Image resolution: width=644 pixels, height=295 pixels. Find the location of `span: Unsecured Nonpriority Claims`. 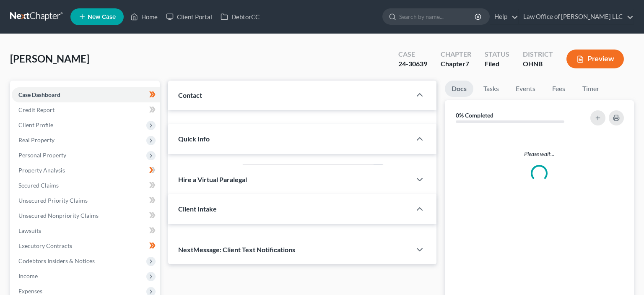

span: Unsecured Nonpriority Claims is located at coordinates (58, 215).